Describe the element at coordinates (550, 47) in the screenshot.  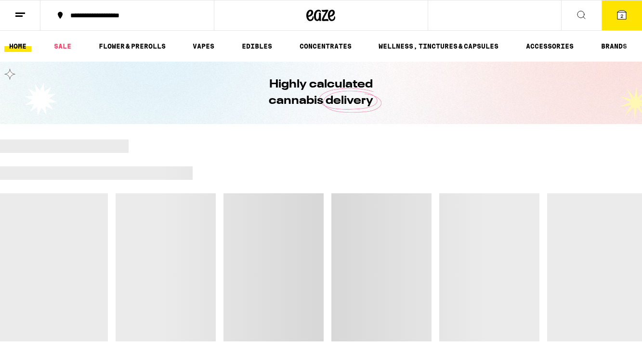
I see `a: ACCESSORIES` at that location.